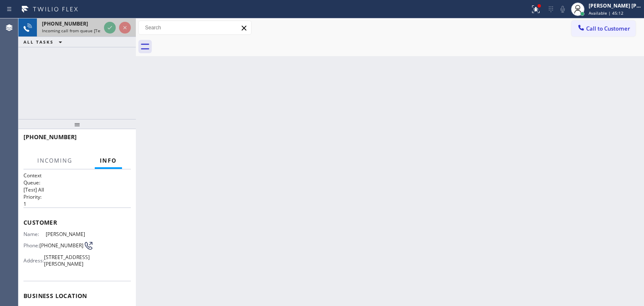 This screenshot has width=644, height=306. Describe the element at coordinates (77, 182) in the screenshot. I see `h2: Queue:` at that location.